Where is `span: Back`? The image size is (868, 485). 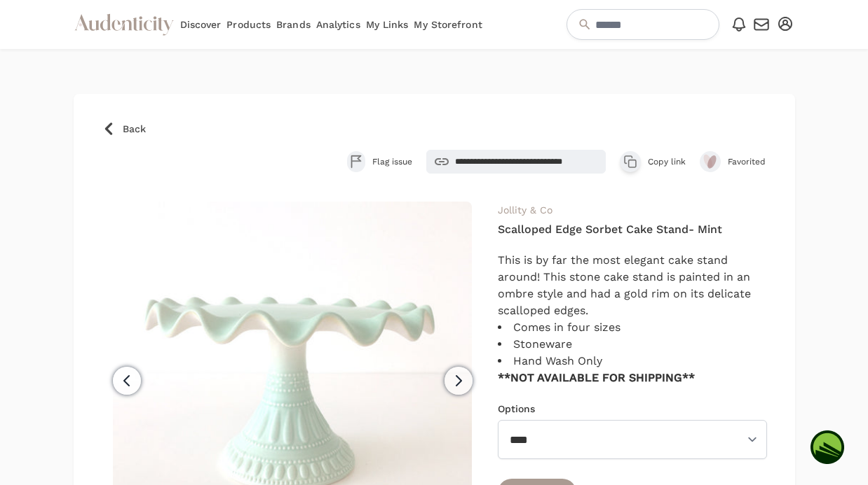 span: Back is located at coordinates (134, 129).